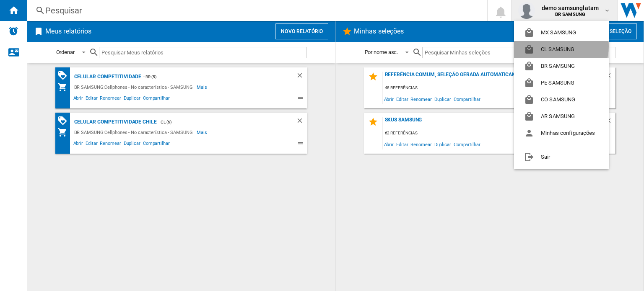 This screenshot has height=291, width=644. I want to click on md-menu-item: Sair, so click(562, 157).